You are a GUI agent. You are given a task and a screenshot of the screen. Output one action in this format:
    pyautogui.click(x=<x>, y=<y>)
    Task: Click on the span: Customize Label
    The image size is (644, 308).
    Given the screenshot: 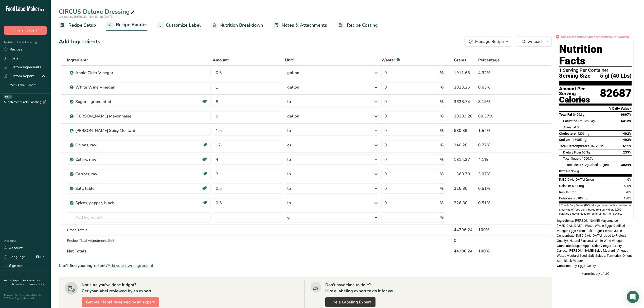 What is the action you would take?
    pyautogui.click(x=183, y=25)
    